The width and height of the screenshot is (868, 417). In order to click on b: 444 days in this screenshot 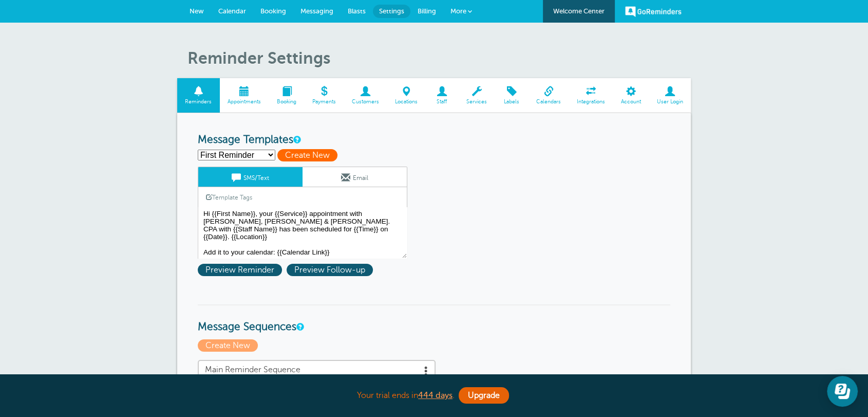, I will do `click(435, 395)`.